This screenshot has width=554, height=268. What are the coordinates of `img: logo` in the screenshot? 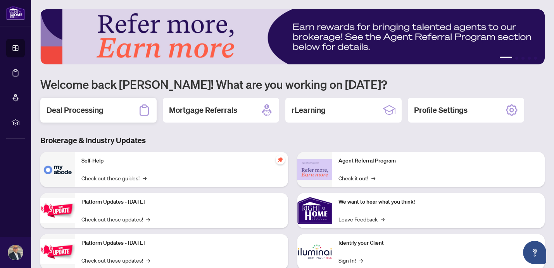 It's located at (16, 13).